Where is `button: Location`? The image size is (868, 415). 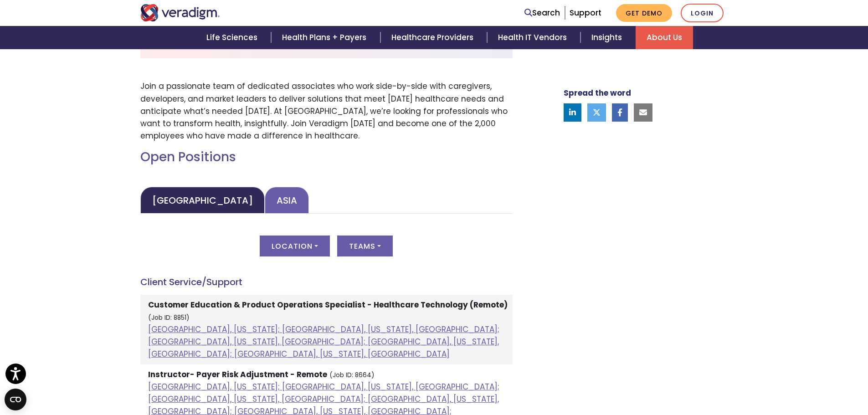
button: Location is located at coordinates (294, 246).